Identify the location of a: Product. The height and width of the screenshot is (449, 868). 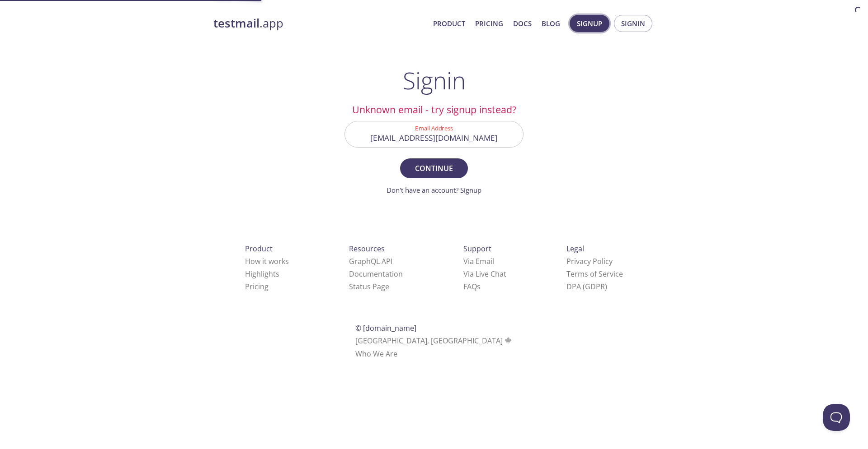
(448, 23).